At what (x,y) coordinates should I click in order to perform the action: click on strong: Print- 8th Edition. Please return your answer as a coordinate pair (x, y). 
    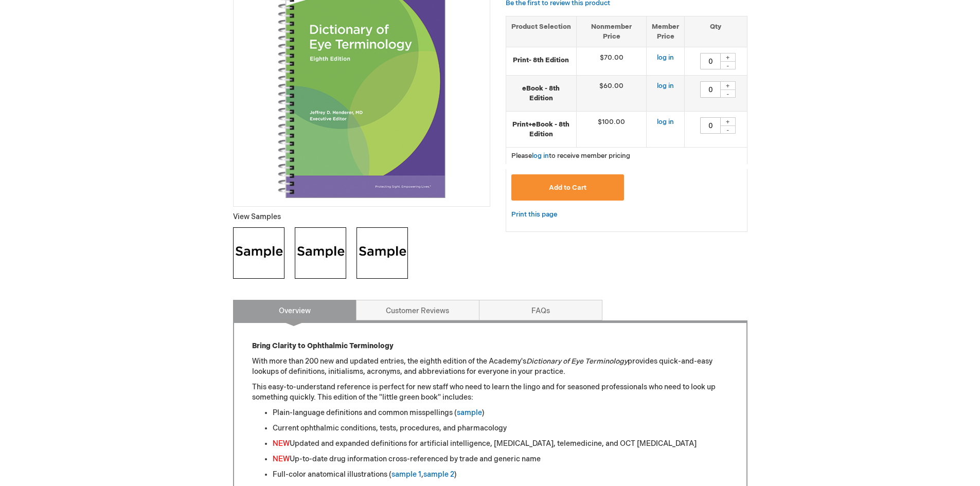
    Looking at the image, I should click on (541, 60).